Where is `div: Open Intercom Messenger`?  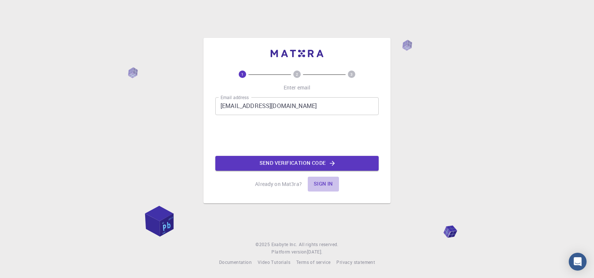 div: Open Intercom Messenger is located at coordinates (578, 262).